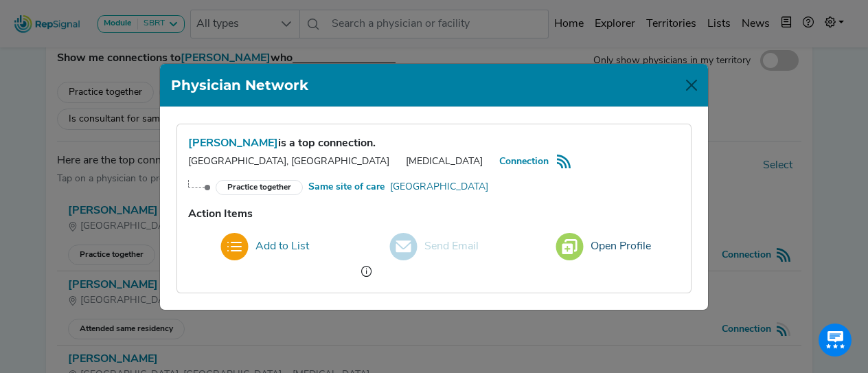 The height and width of the screenshot is (373, 868). I want to click on div: Connection, so click(524, 162).